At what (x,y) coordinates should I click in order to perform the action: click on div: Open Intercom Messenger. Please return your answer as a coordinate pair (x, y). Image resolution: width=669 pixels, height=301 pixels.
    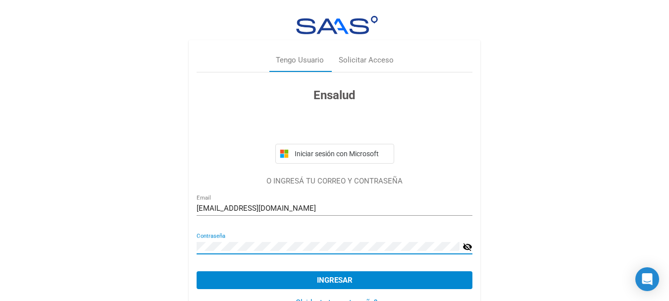
    Looking at the image, I should click on (647, 279).